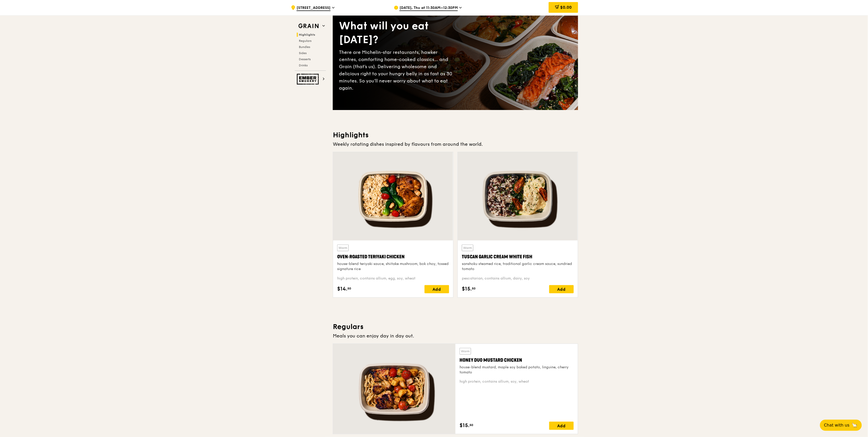  What do you see at coordinates (455, 144) in the screenshot?
I see `div: Weekly rotating dishes inspired by flavours from around the world.` at bounding box center [455, 144].